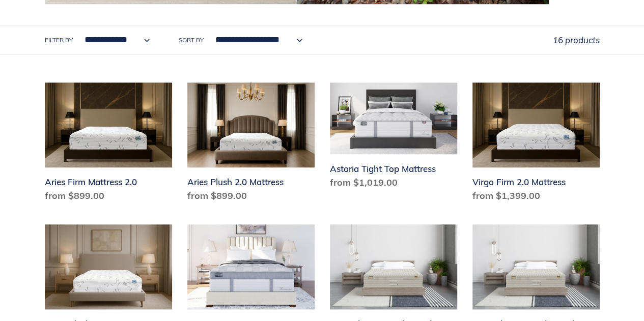 The width and height of the screenshot is (644, 321). I want to click on a: Astoria Tight Top Mattress, so click(394, 138).